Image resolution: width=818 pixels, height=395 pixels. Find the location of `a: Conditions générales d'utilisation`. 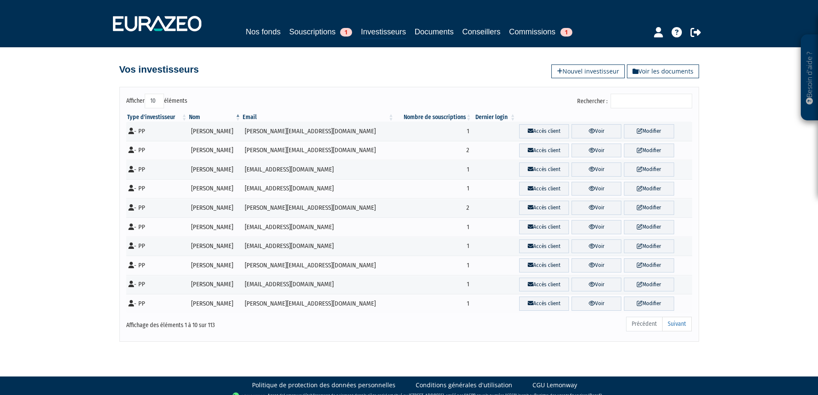

a: Conditions générales d'utilisation is located at coordinates (464, 385).